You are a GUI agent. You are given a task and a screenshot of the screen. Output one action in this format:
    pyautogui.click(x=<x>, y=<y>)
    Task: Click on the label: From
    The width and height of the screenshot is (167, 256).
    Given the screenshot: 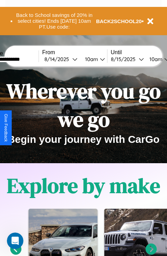 What is the action you would take?
    pyautogui.click(x=75, y=52)
    